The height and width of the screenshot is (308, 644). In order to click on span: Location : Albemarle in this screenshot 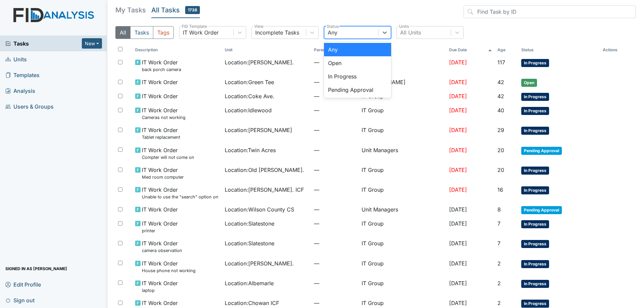, I will do `click(249, 283)`.